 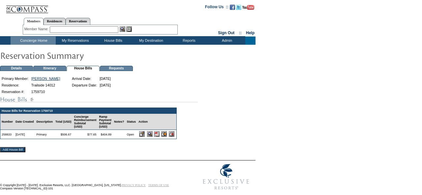 I want to click on td: Departure Date:, so click(x=84, y=85).